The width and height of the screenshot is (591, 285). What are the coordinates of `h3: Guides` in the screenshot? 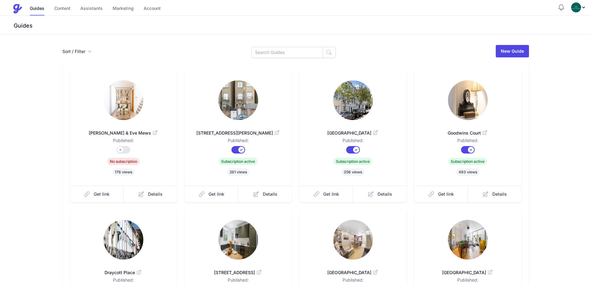 It's located at (301, 26).